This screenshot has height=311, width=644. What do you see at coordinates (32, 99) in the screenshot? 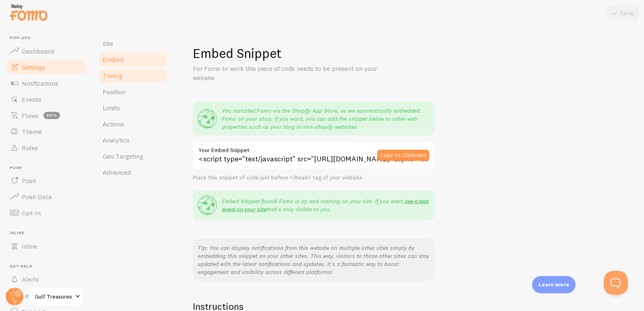
I see `span: Events` at bounding box center [32, 99].